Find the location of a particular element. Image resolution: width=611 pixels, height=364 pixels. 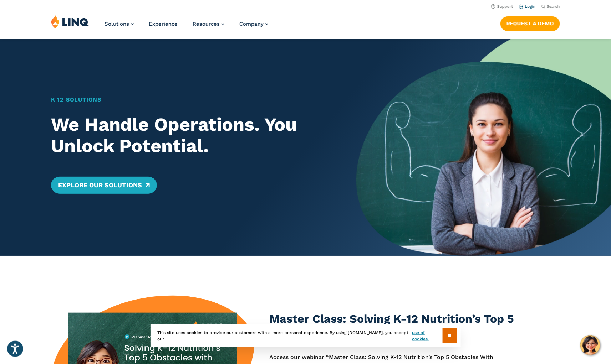

a: Experience is located at coordinates (163, 24).